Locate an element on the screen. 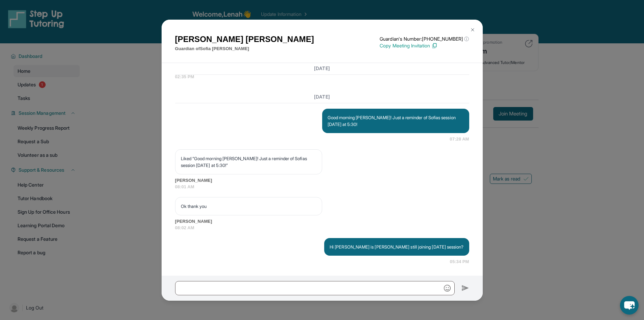 Image resolution: width=644 pixels, height=320 pixels. span: 05:34 PM is located at coordinates (459, 261).